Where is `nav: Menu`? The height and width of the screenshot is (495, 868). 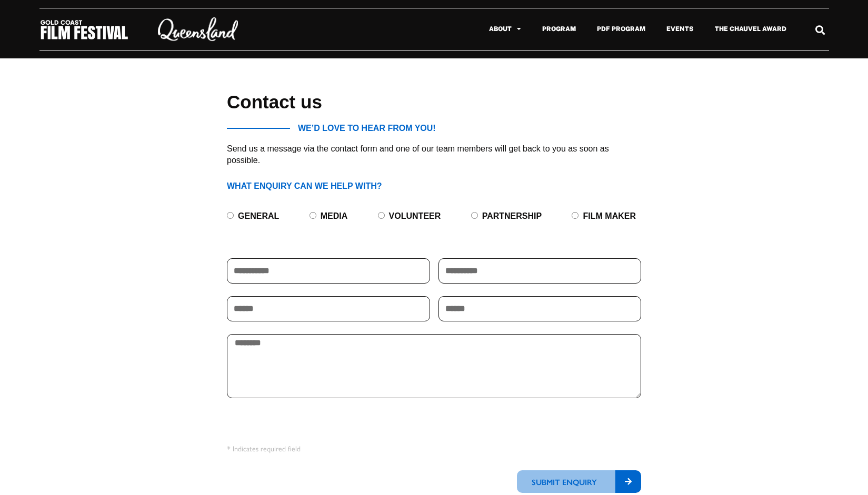
nav: Menu is located at coordinates (529, 29).